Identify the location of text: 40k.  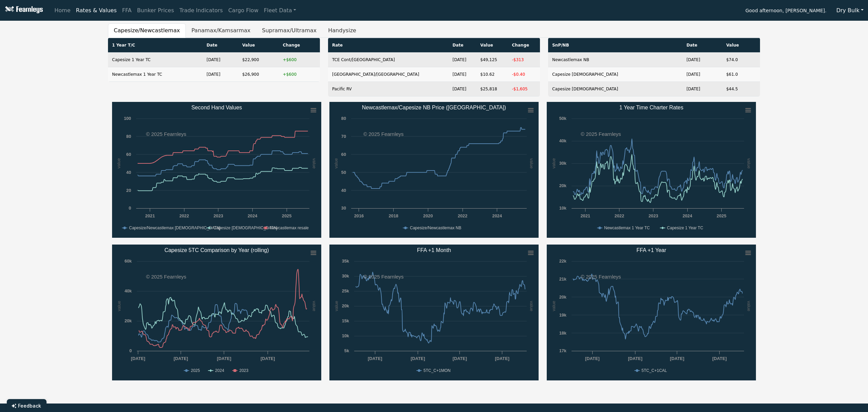
(563, 141).